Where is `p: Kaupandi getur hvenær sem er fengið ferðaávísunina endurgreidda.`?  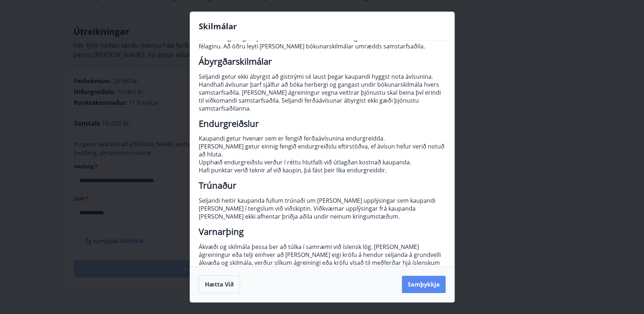 p: Kaupandi getur hvenær sem er fengið ferðaávísunina endurgreidda. is located at coordinates (322, 138).